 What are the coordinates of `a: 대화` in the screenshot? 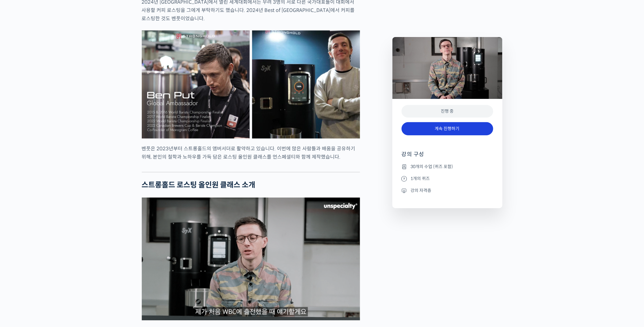 It's located at (59, 202).